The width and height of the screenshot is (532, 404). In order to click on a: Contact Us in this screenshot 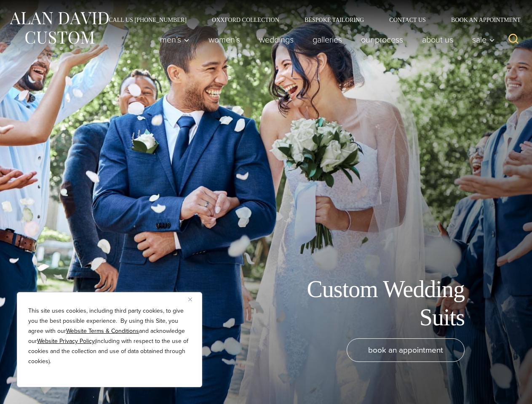, I will do `click(407, 19)`.